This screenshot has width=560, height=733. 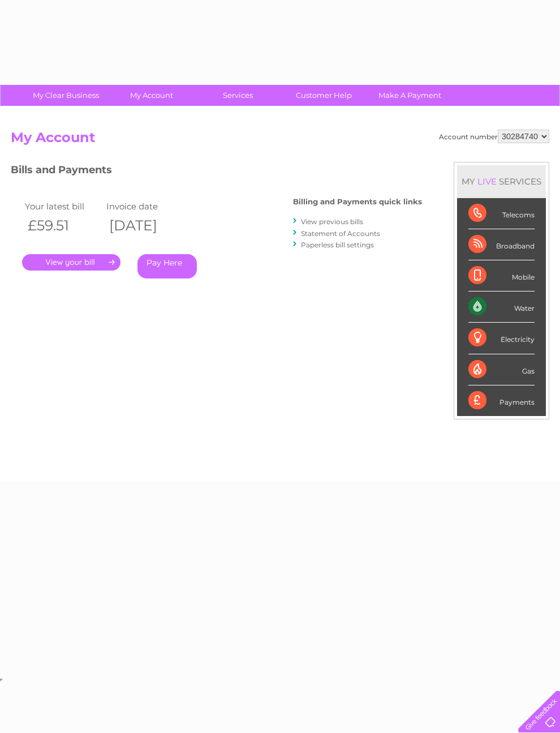 I want to click on div: Broadband, so click(x=501, y=245).